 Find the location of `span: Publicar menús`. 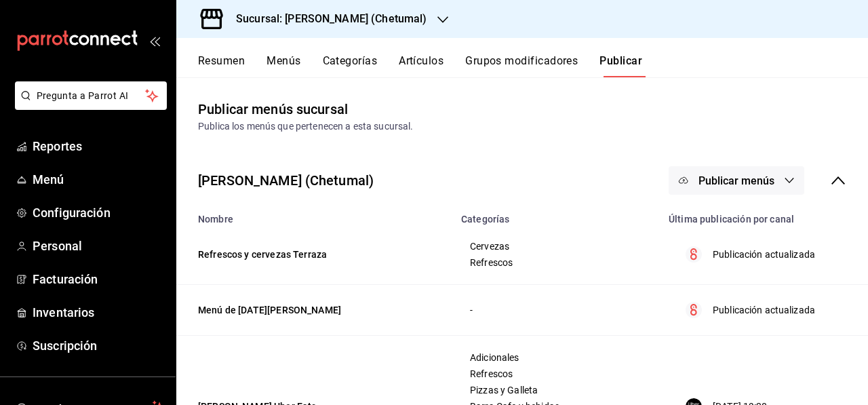

span: Publicar menús is located at coordinates (737, 180).